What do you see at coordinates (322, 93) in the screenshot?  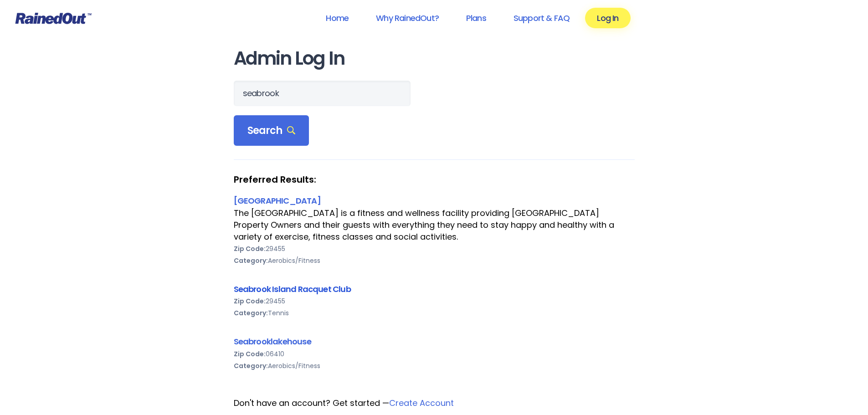 I see `input: Search Orgs…` at bounding box center [322, 93].